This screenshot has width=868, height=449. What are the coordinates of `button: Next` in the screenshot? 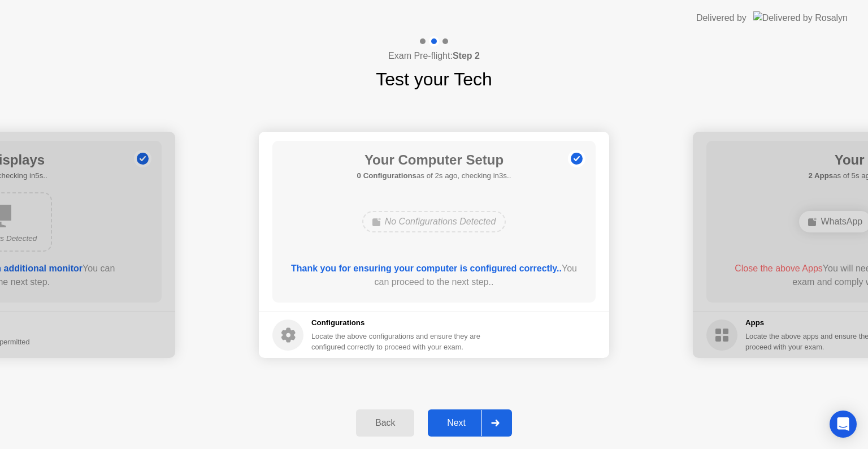 It's located at (470, 422).